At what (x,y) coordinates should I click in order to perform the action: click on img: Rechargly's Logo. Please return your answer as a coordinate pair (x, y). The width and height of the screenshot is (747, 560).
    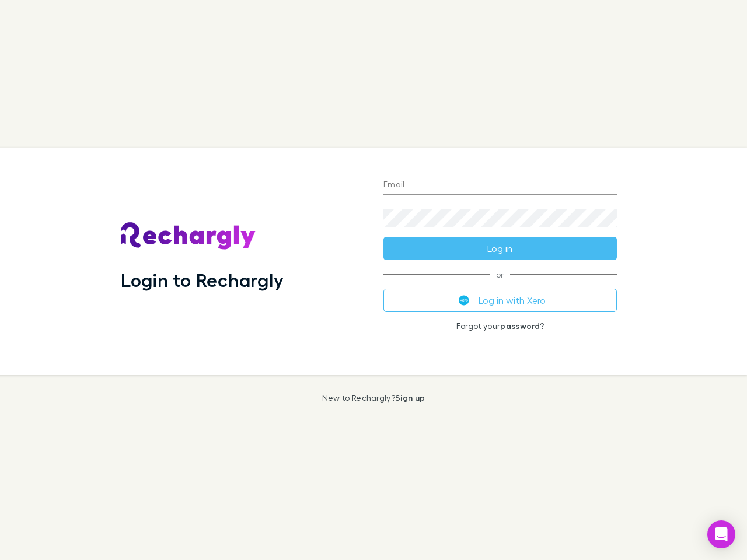
    Looking at the image, I should click on (188, 236).